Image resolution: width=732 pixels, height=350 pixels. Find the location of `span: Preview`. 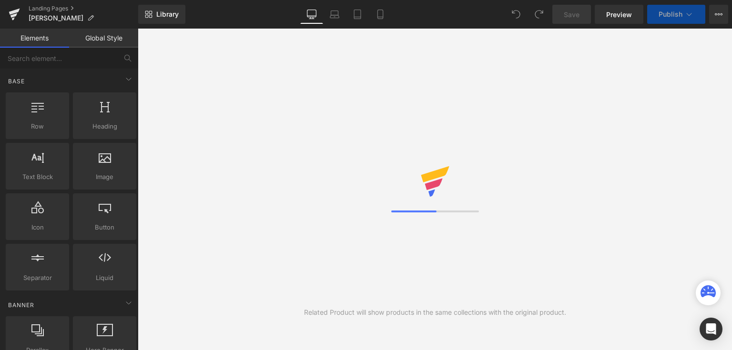

span: Preview is located at coordinates (619, 14).